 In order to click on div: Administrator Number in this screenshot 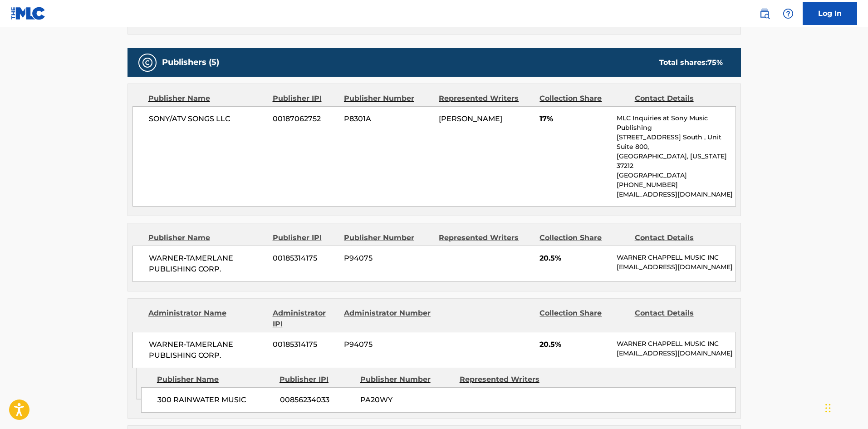, I will do `click(388, 319)`.